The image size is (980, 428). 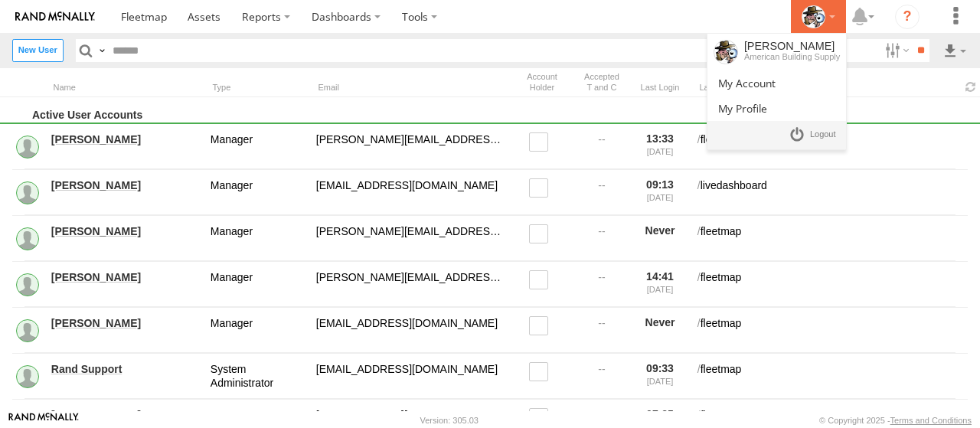 I want to click on span: Refresh, so click(x=971, y=87).